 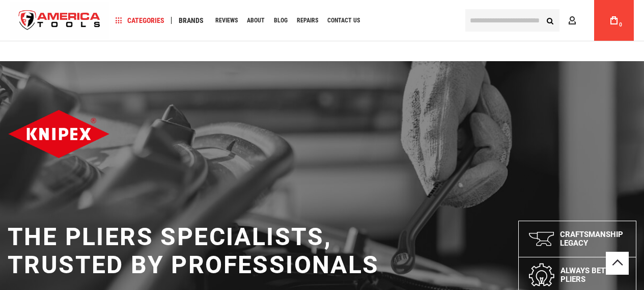 What do you see at coordinates (343, 20) in the screenshot?
I see `span: Contact Us` at bounding box center [343, 20].